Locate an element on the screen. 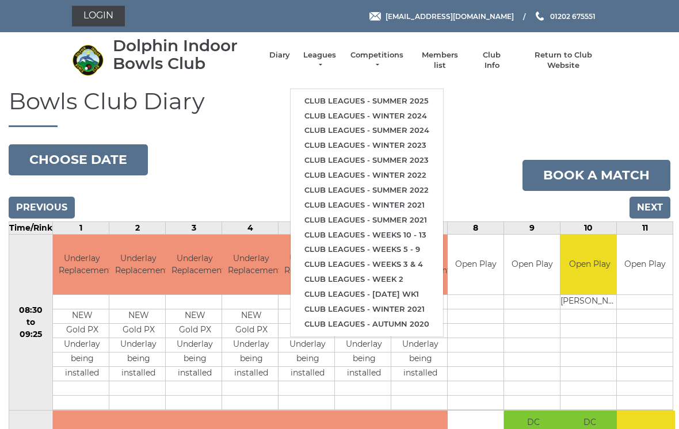 This screenshot has width=679, height=429. td: 2 is located at coordinates (138, 228).